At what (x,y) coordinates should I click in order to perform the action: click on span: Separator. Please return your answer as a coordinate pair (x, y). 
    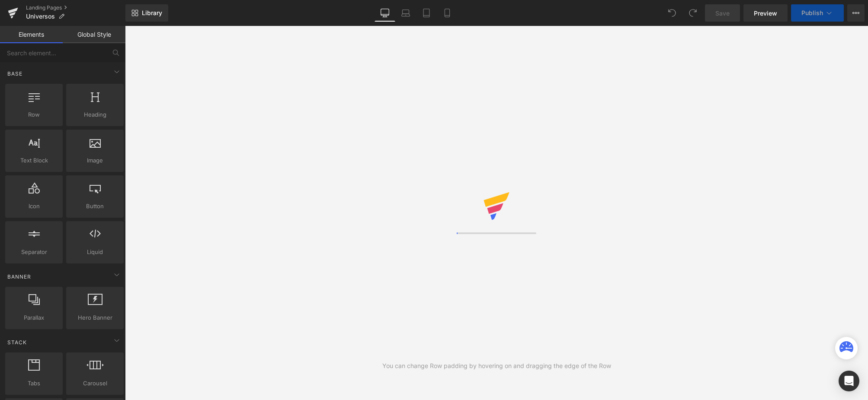
    Looking at the image, I should click on (34, 252).